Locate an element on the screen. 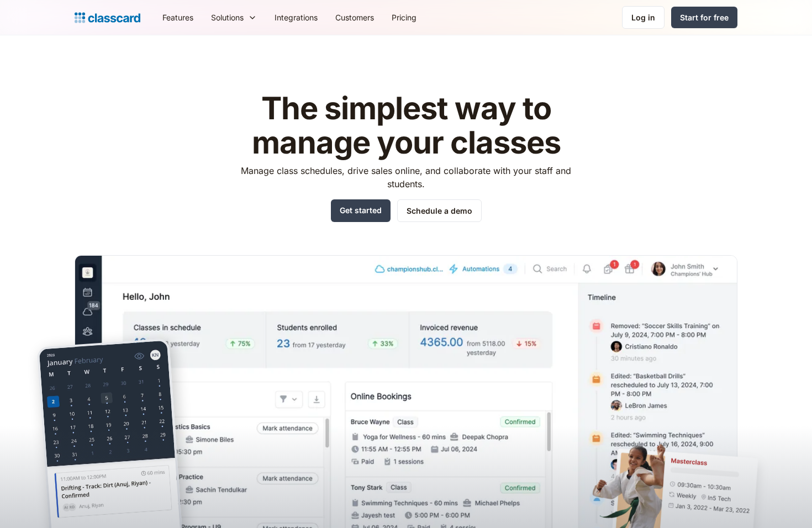 The image size is (812, 528). a: Pricing is located at coordinates (404, 17).